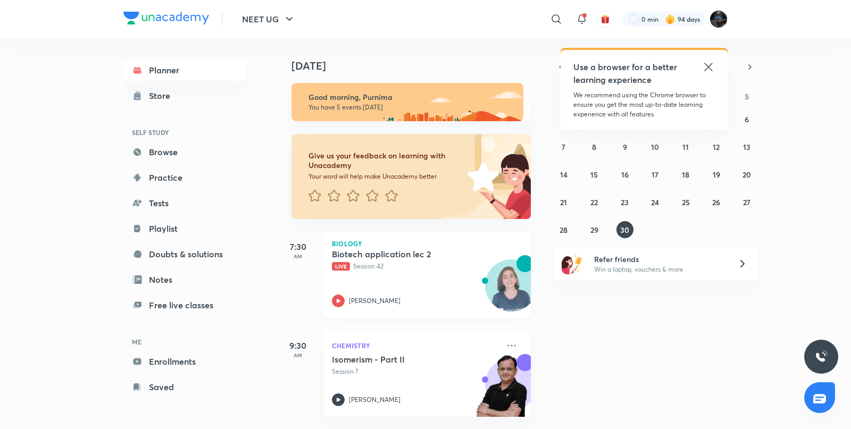 This screenshot has width=851, height=429. I want to click on button: September 27, 2025, so click(747, 202).